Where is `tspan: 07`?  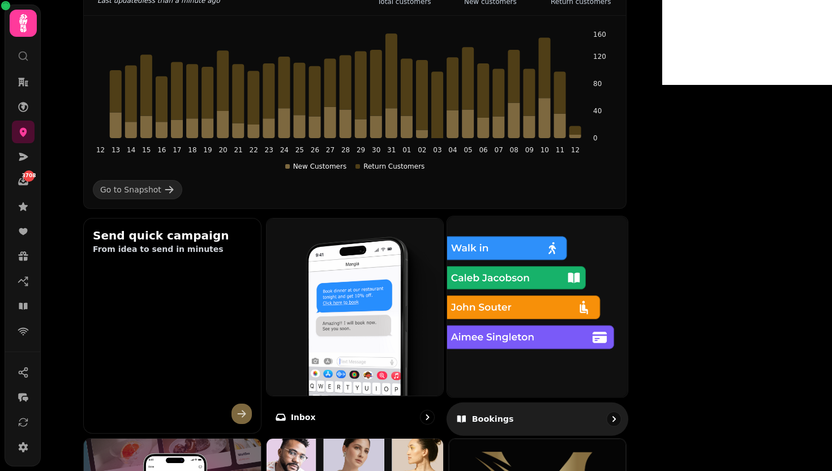 tspan: 07 is located at coordinates (499, 150).